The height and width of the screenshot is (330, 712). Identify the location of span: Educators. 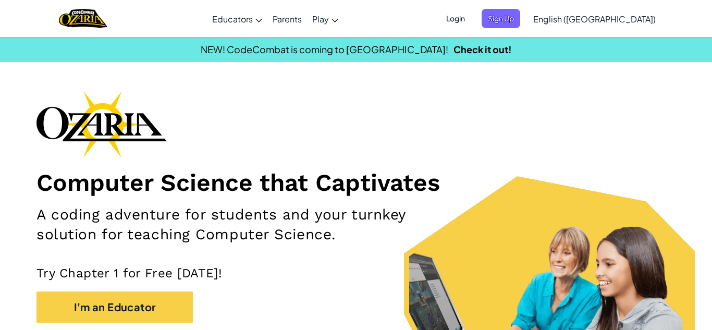
(232, 19).